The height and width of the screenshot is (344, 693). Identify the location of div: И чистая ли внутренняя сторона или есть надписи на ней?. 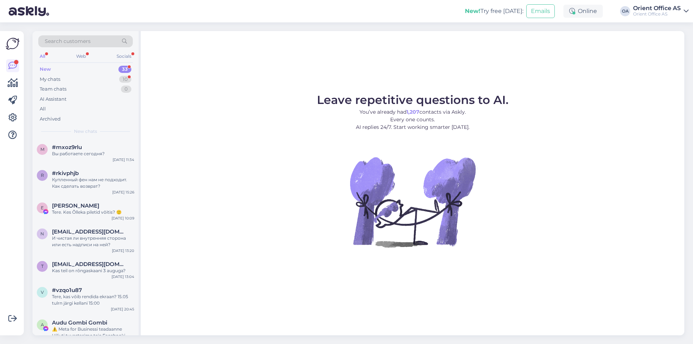
(93, 242).